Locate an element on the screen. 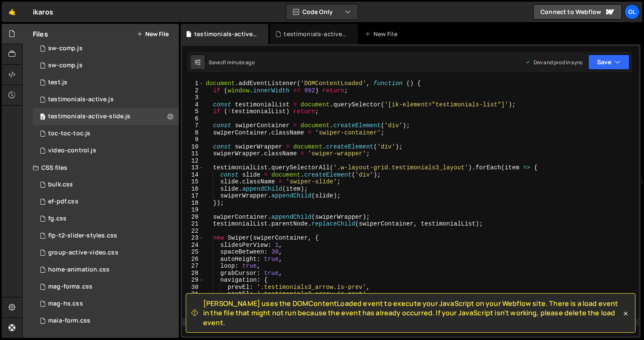 The image size is (644, 340). button: Code Only is located at coordinates (322, 12).